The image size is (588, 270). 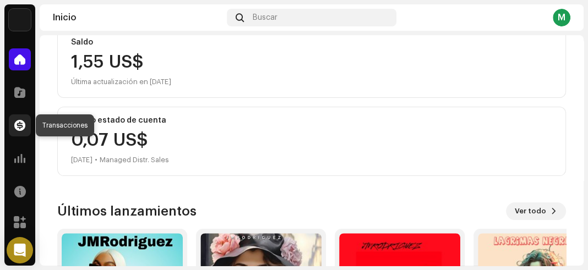 What do you see at coordinates (312, 42) in the screenshot?
I see `div: Saldo` at bounding box center [312, 42].